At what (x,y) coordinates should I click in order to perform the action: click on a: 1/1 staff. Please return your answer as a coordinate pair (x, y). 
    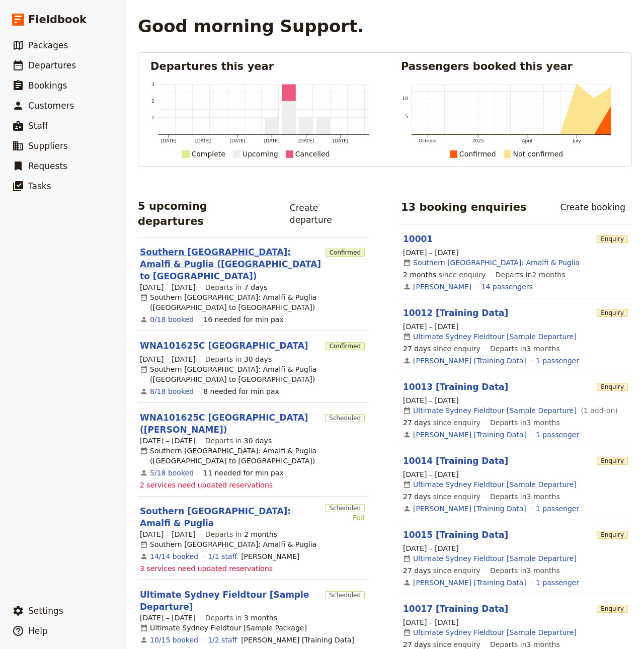
    Looking at the image, I should click on (223, 556).